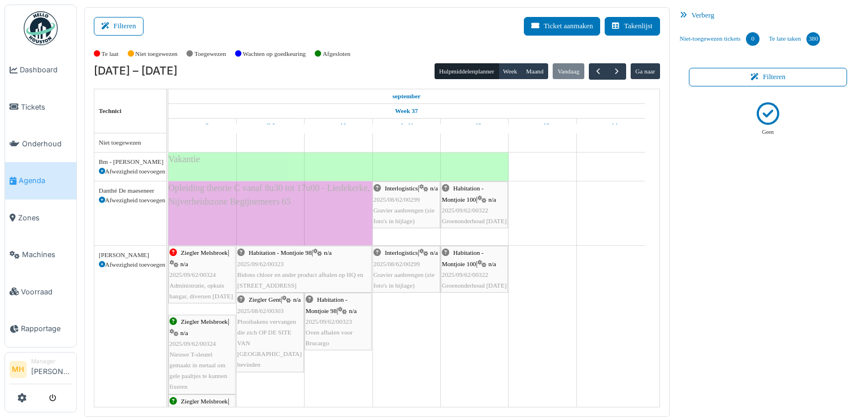  I want to click on button: Hulpmiddelenplanner, so click(466, 71).